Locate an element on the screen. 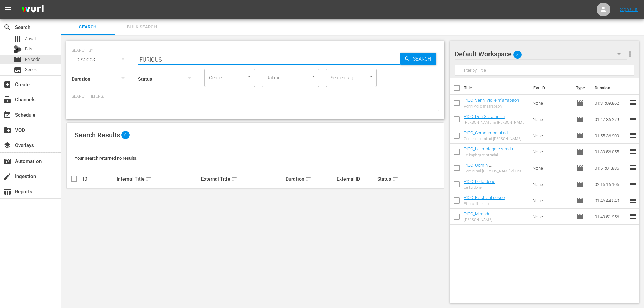  a: PICC_Le tardone is located at coordinates (480, 181).